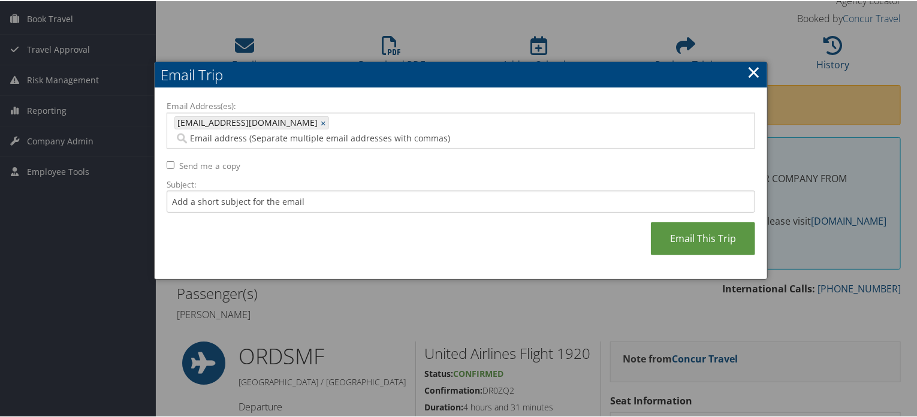  What do you see at coordinates (461, 74) in the screenshot?
I see `h2: Email Trip` at bounding box center [461, 74].